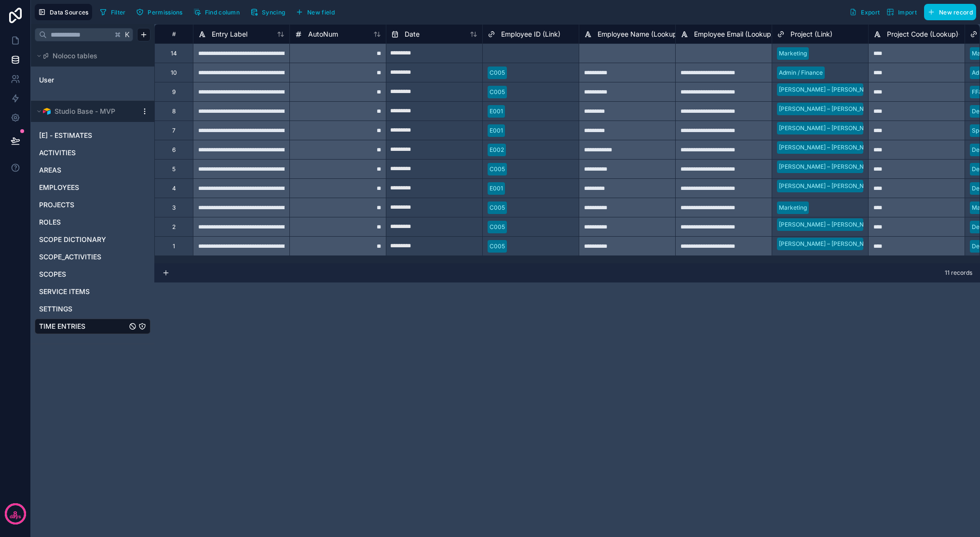  What do you see at coordinates (90, 56) in the screenshot?
I see `button: Noloco tables` at bounding box center [90, 56].